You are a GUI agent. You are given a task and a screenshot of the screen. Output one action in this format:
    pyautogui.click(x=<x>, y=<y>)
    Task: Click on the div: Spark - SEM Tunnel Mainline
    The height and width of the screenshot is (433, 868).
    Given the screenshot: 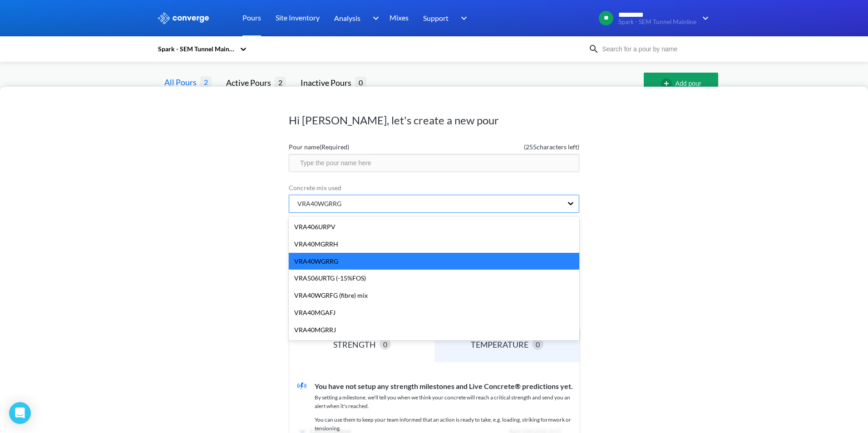 What is the action you would take?
    pyautogui.click(x=196, y=49)
    